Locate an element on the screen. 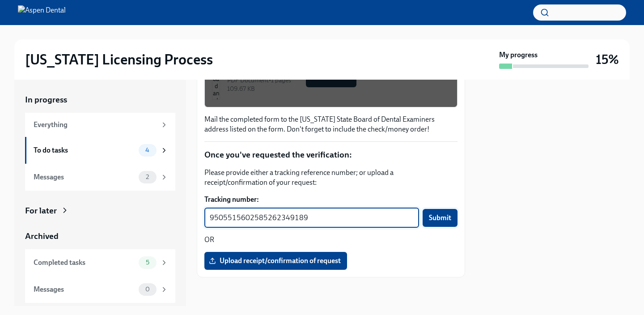 The width and height of the screenshot is (644, 315). div: Archived is located at coordinates (100, 237).